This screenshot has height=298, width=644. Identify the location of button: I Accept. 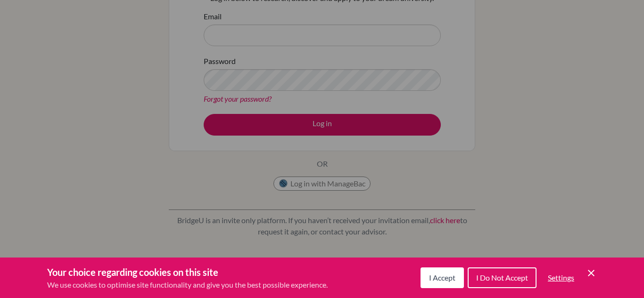
(442, 278).